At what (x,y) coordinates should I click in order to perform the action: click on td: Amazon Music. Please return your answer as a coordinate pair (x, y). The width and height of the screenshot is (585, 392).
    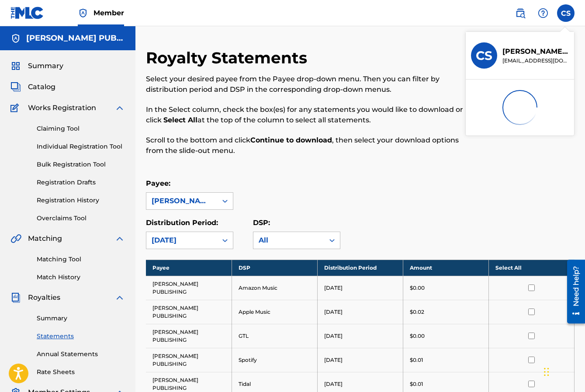
    Looking at the image, I should click on (274, 287).